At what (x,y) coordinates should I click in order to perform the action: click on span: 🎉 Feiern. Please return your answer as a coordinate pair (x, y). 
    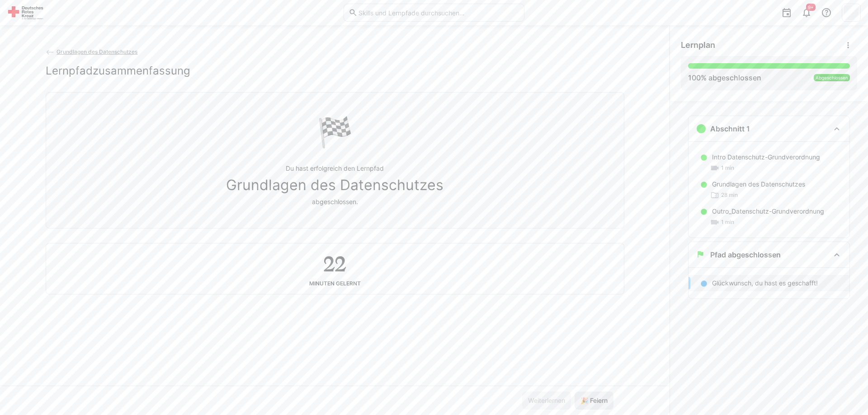
    Looking at the image, I should click on (594, 400).